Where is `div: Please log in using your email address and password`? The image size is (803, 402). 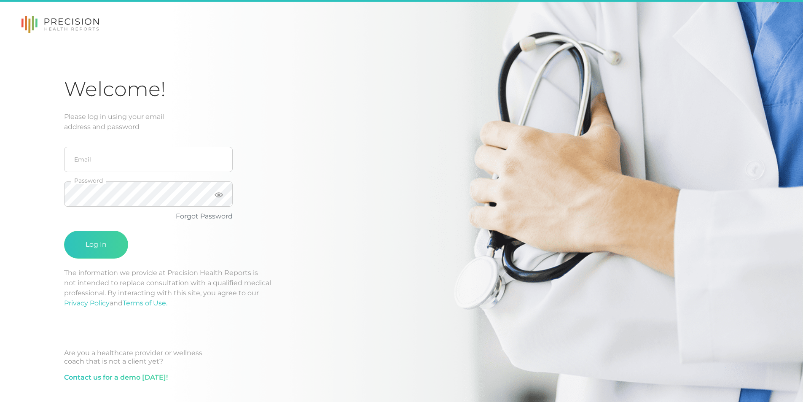 div: Please log in using your email address and password is located at coordinates (401, 122).